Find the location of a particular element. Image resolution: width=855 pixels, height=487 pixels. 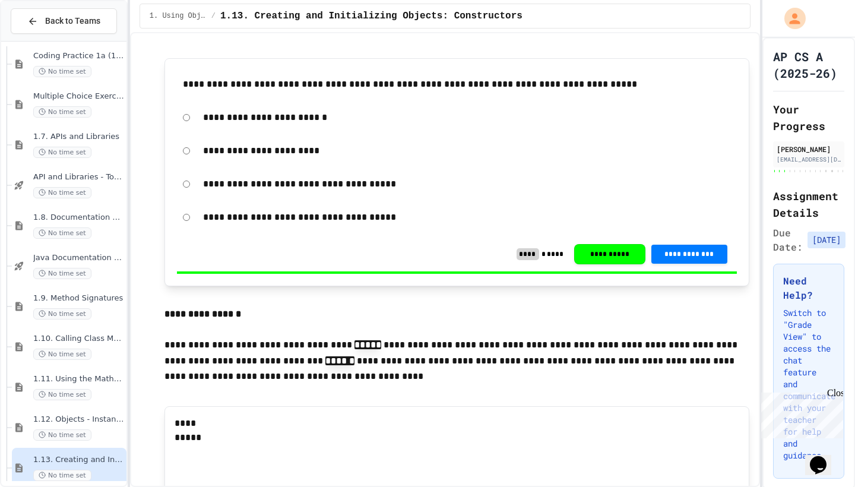

span: 1. Using Objects and Methods is located at coordinates (178, 16).